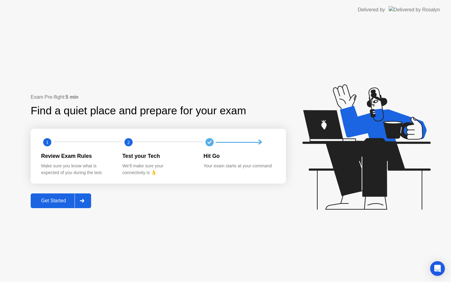  Describe the element at coordinates (158, 169) in the screenshot. I see `div: We’ll make sure your connectivity is 👌` at that location.